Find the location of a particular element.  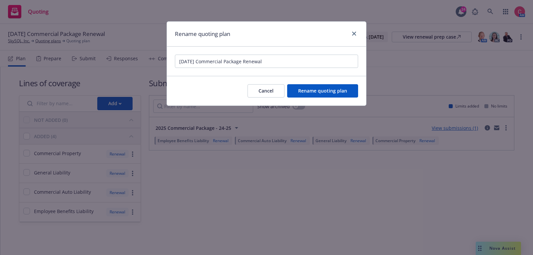

button: Cancel is located at coordinates (266, 91).